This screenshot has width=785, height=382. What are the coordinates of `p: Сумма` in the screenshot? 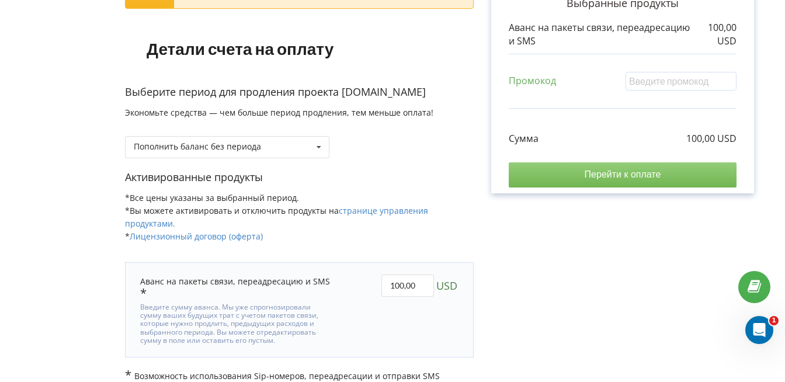 It's located at (523, 138).